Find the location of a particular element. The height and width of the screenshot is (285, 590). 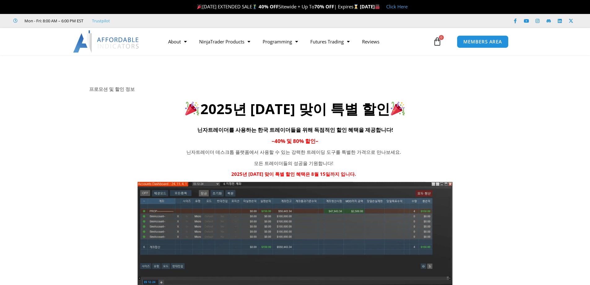

p: 모든 트레이더들의 성공을 기원합니다! is located at coordinates (294, 163).